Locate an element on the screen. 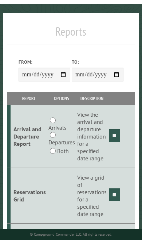 The image size is (142, 240). label: To: is located at coordinates (98, 62).